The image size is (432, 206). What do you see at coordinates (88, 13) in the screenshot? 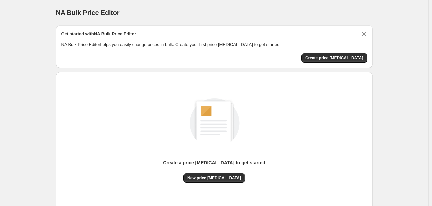
I see `span: NA Bulk Price Editor` at bounding box center [88, 13].